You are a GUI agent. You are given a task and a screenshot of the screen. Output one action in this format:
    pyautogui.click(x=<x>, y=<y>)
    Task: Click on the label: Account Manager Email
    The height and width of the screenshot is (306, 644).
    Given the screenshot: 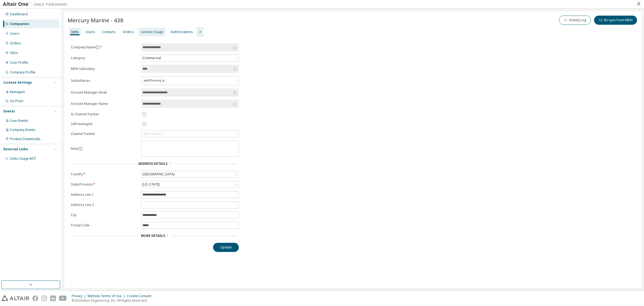 What is the action you would take?
    pyautogui.click(x=104, y=92)
    